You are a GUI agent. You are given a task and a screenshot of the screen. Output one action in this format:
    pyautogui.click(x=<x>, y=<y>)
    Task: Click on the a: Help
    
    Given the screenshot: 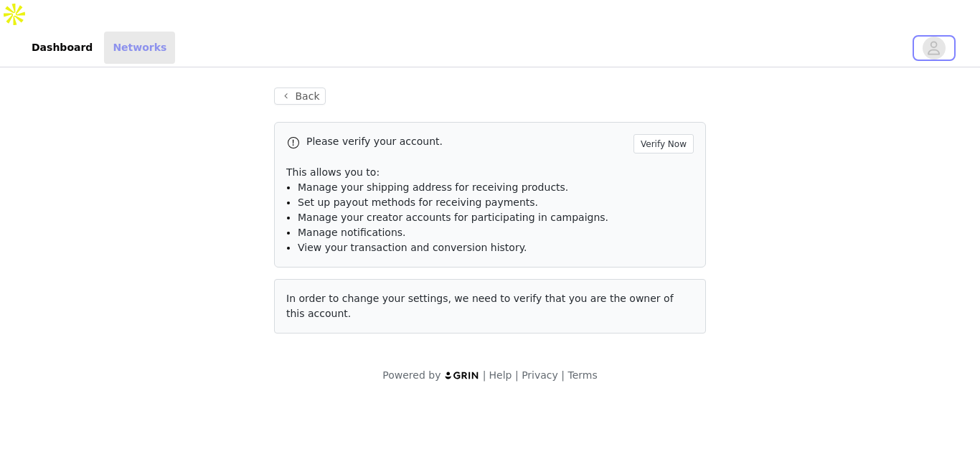 What is the action you would take?
    pyautogui.click(x=501, y=375)
    